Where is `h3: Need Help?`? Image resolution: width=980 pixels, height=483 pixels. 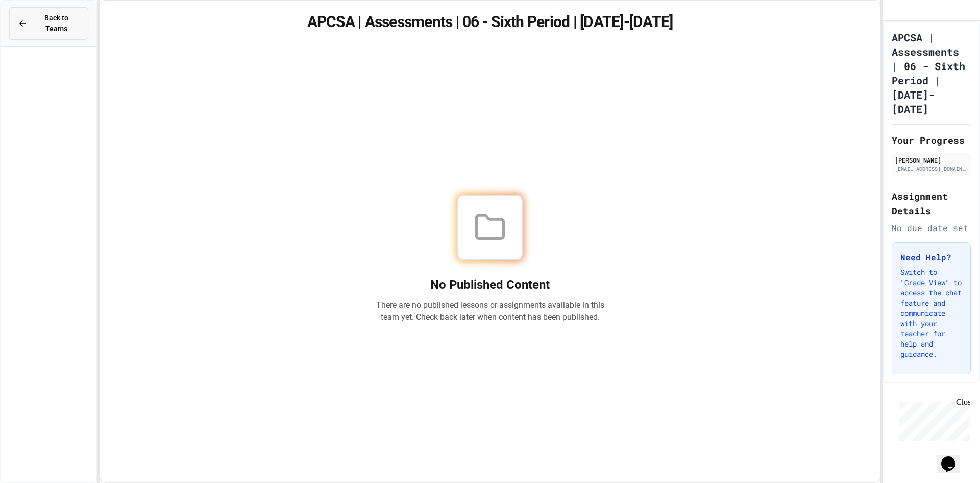 h3: Need Help? is located at coordinates (931, 257).